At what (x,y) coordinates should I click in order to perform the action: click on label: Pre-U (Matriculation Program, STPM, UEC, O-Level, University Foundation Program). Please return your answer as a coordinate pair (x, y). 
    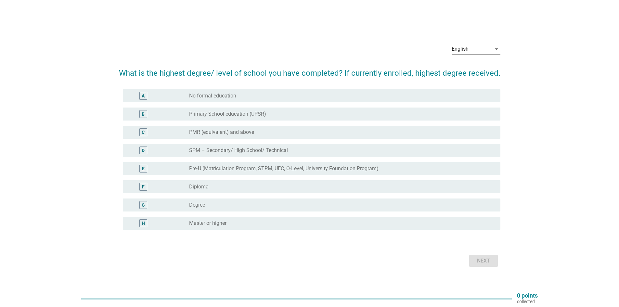
    Looking at the image, I should click on (283, 169).